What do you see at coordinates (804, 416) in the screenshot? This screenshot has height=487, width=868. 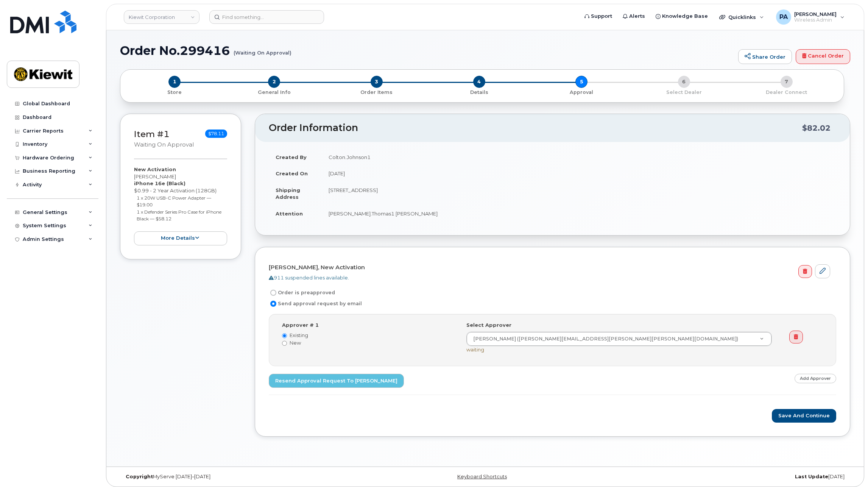 I see `button: Save and Continue` at bounding box center [804, 416].